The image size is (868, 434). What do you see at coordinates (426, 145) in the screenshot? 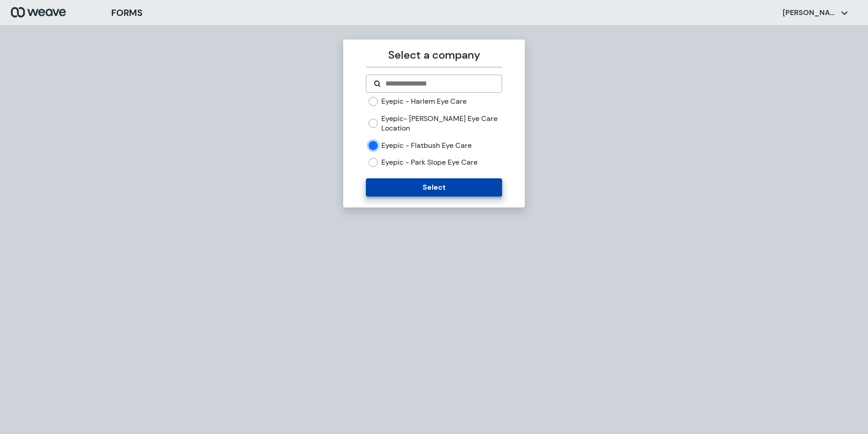
I see `label: Eyepic - Flatbush Eye Care` at bounding box center [426, 145].